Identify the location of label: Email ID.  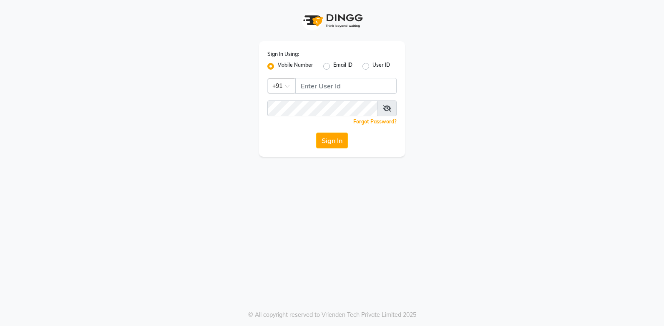
(343, 66).